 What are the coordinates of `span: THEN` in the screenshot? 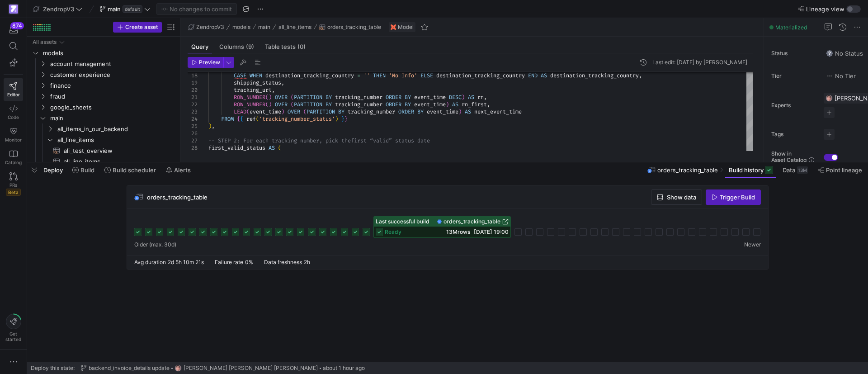 It's located at (379, 75).